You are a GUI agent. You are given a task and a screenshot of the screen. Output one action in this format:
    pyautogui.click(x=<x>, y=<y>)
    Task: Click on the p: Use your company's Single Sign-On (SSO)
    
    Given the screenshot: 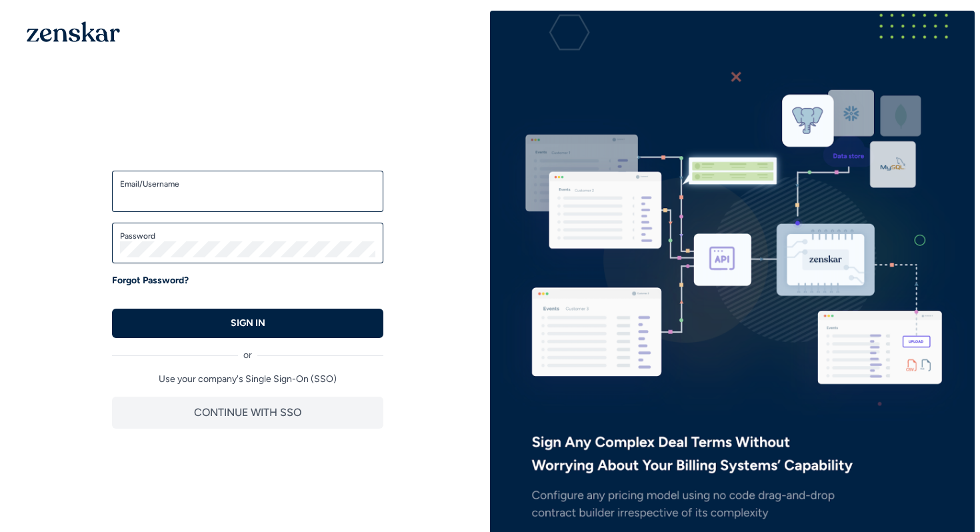 What is the action you would take?
    pyautogui.click(x=247, y=380)
    